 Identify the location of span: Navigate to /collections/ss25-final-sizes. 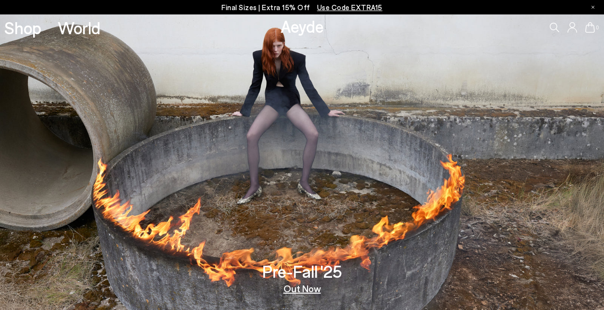
(350, 7).